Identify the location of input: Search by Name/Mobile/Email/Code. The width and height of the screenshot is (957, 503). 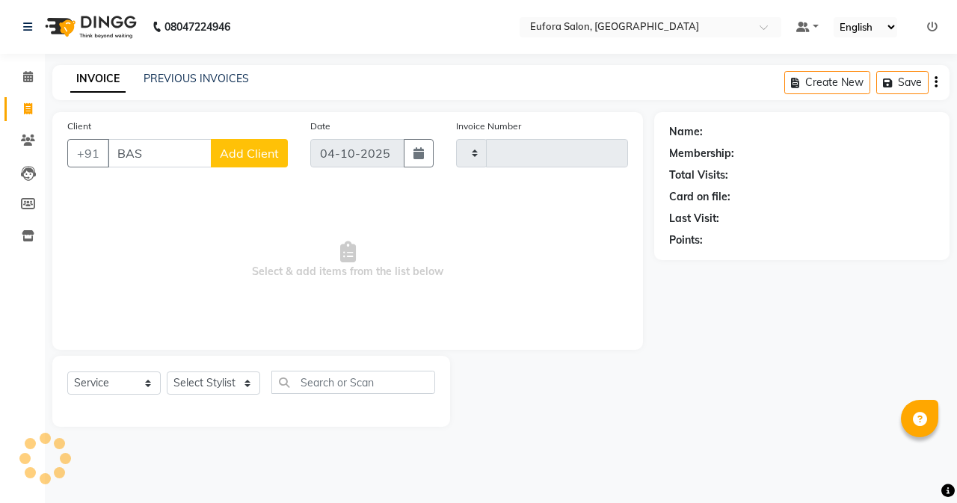
(159, 153).